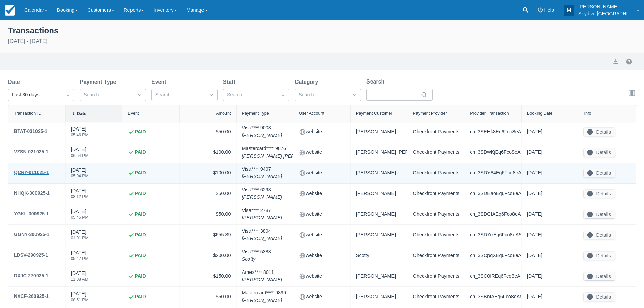 The height and width of the screenshot is (308, 644). Describe the element at coordinates (255, 113) in the screenshot. I see `div: Payment Type` at that location.